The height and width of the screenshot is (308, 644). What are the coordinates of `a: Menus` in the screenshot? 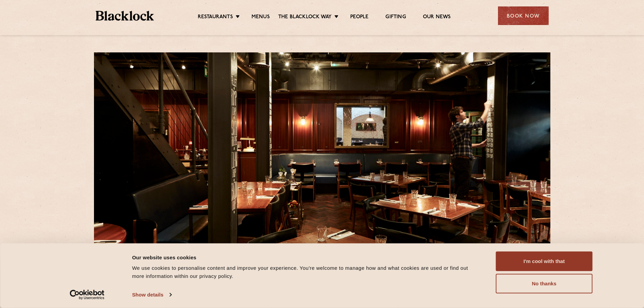 It's located at (261, 18).